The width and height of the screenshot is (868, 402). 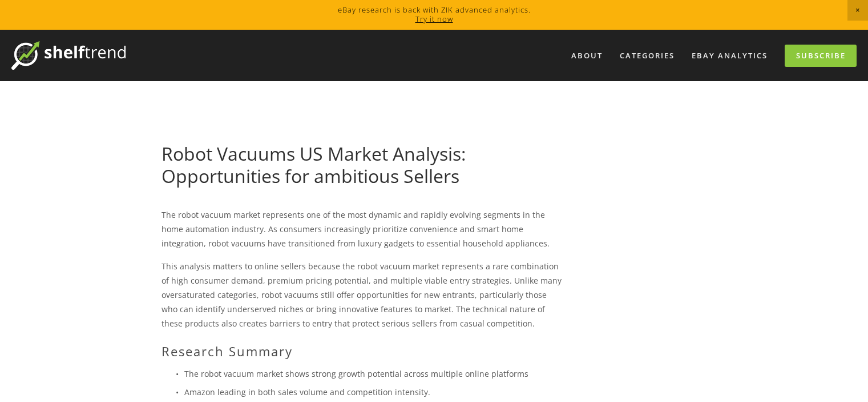 I want to click on a: eBay Analytics, so click(x=730, y=56).